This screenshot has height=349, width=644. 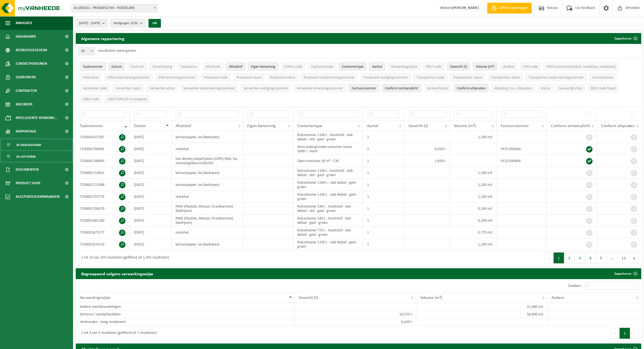 I want to click on span: Intelligente verbond..., so click(x=37, y=118).